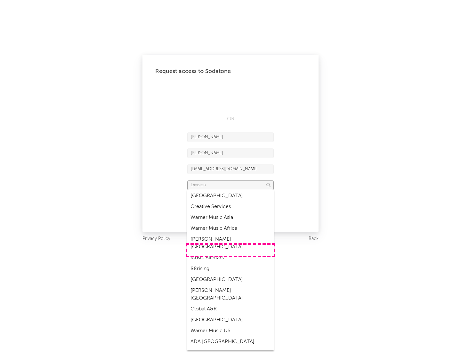 Image resolution: width=461 pixels, height=352 pixels. What do you see at coordinates (230, 269) in the screenshot?
I see `div: 88rising` at bounding box center [230, 269].